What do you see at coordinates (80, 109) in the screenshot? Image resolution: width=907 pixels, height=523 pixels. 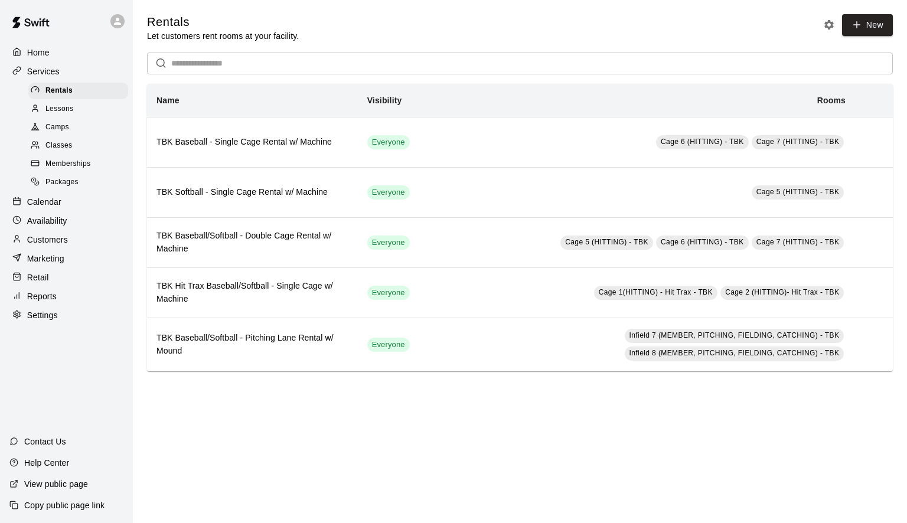 I see `a: Lessons` at bounding box center [80, 109].